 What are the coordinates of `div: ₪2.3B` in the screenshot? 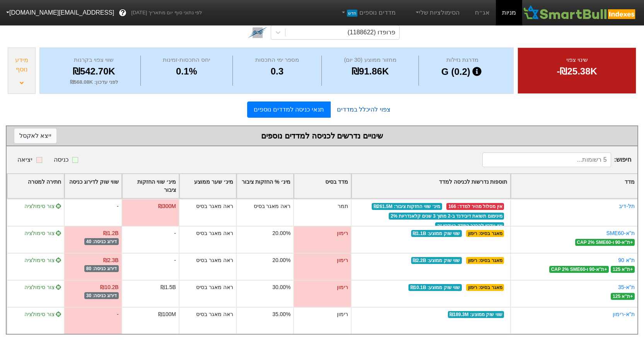 It's located at (111, 260).